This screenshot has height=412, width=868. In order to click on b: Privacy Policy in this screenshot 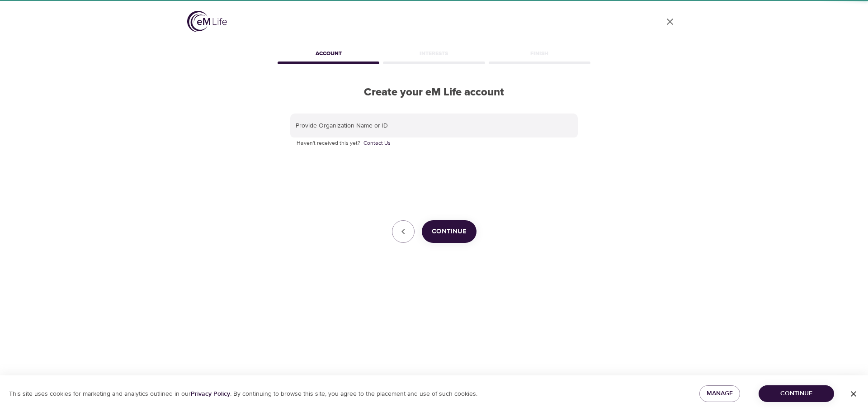, I will do `click(211, 394)`.